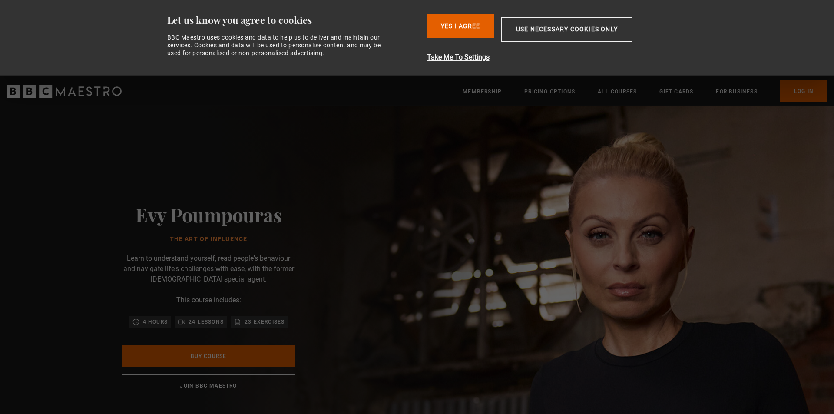 Image resolution: width=834 pixels, height=414 pixels. What do you see at coordinates (645, 91) in the screenshot?
I see `nav: Primary` at bounding box center [645, 91].